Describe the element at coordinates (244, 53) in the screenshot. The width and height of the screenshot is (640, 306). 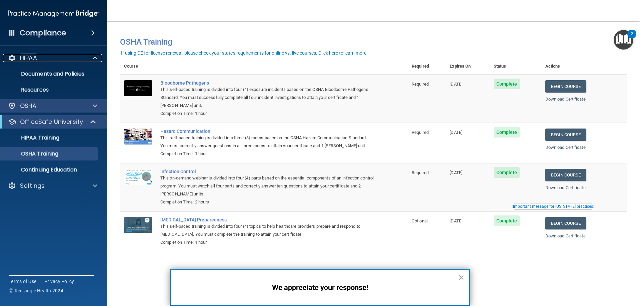
I see `button: If using CE for license renewal, please check your state's requirements for online vs. live cours...` at that location.